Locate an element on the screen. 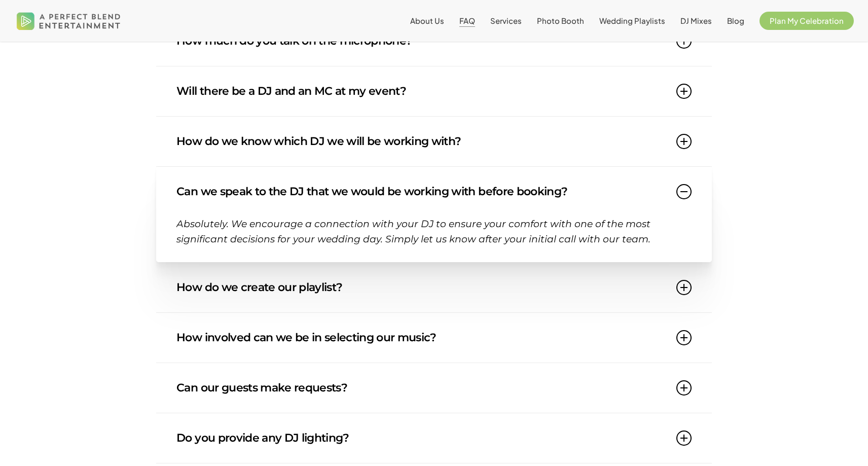  a: Can our guests make requests? is located at coordinates (434, 388).